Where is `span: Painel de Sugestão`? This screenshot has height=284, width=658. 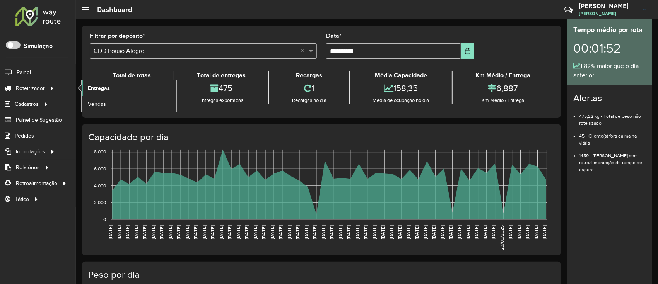
span: Painel de Sugestão is located at coordinates (39, 120).